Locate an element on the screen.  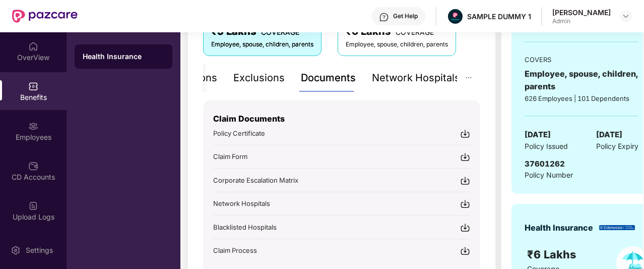
img: New Pazcare Logo is located at coordinates (45, 16).